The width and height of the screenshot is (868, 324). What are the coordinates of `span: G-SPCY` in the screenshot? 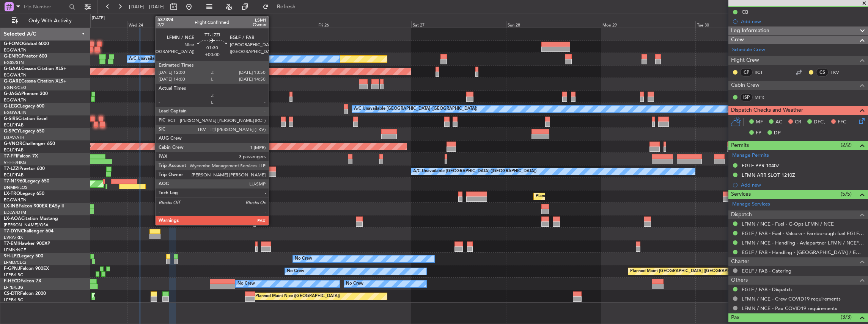 It's located at (12, 132).